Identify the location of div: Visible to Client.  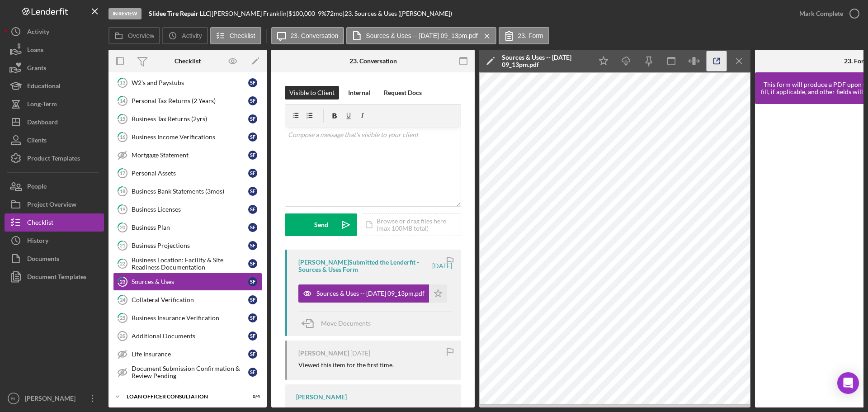
(312, 92).